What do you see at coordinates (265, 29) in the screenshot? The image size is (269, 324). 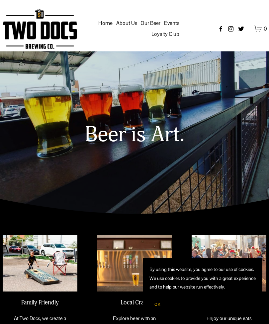 I see `span: 0` at bounding box center [265, 29].